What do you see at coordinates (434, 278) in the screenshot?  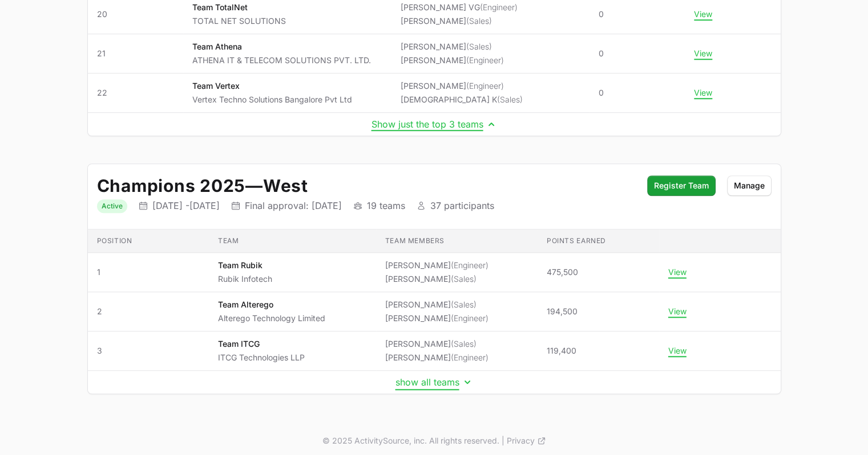 I see `div: Initiative details` at bounding box center [434, 278].